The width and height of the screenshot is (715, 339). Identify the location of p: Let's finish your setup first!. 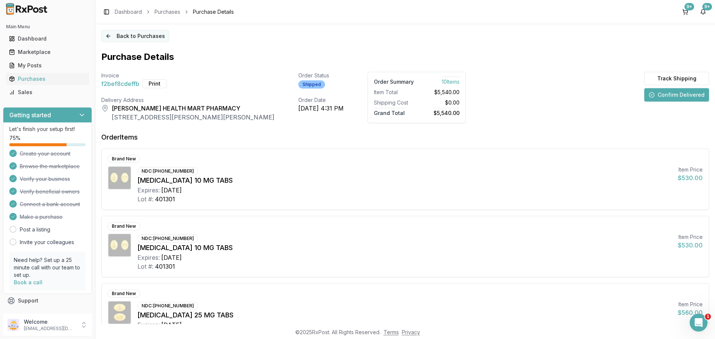
(47, 129).